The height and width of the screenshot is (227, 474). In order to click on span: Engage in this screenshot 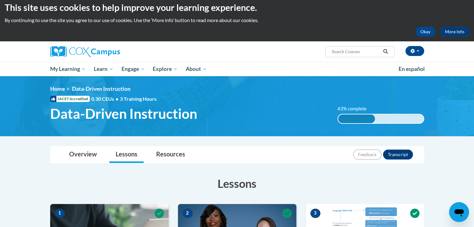, I will do `click(133, 69)`.